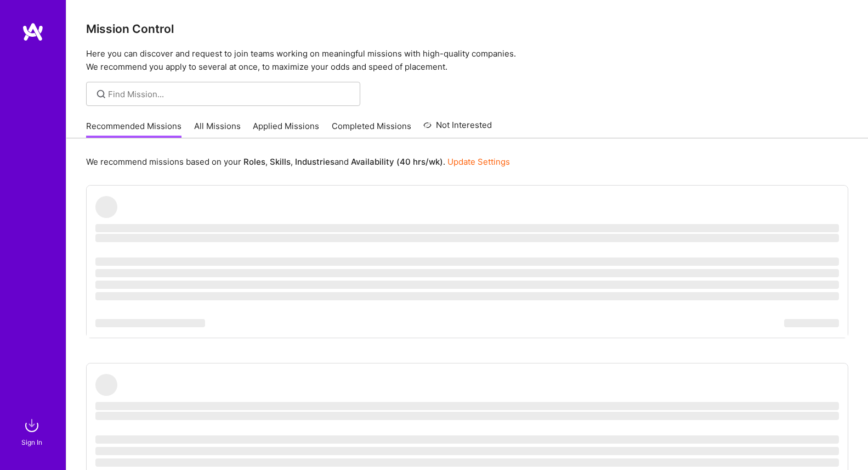 This screenshot has width=868, height=470. I want to click on a: Recommended Missions, so click(134, 129).